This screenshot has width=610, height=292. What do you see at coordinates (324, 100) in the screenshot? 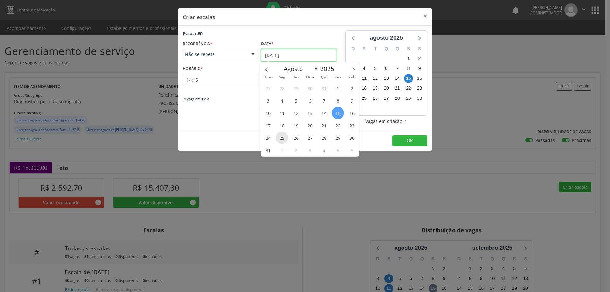
I see `span: Agosto 7, 2025` at bounding box center [324, 100].